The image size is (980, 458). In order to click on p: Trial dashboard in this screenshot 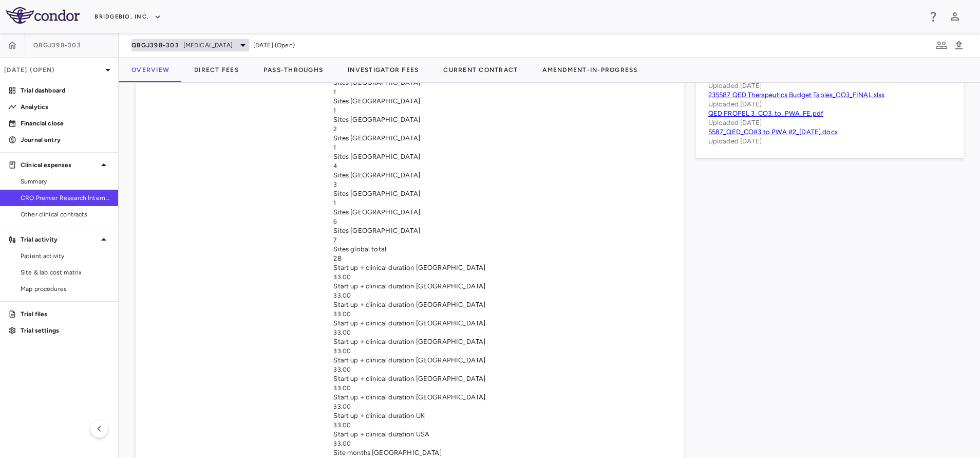, I will do `click(65, 91)`.